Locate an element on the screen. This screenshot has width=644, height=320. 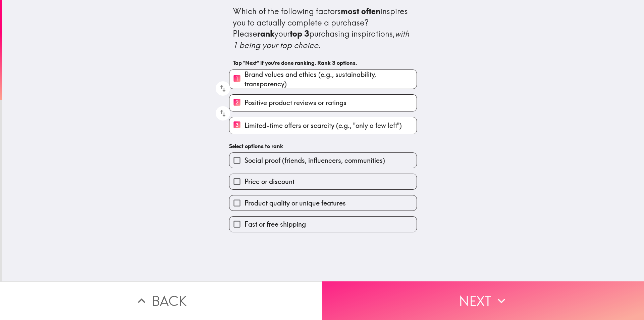
h6: Select options to rank is located at coordinates (323, 146).